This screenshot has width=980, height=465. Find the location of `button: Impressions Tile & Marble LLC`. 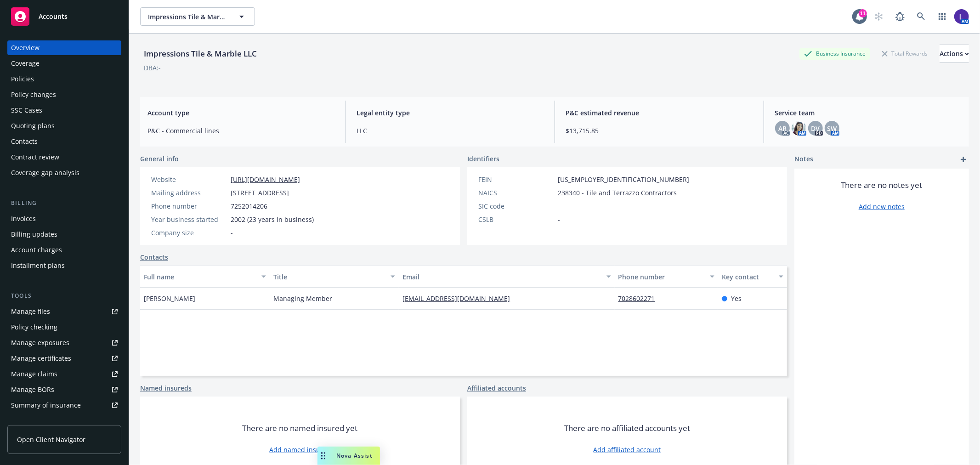

button: Impressions Tile & Marble LLC is located at coordinates (198, 17).